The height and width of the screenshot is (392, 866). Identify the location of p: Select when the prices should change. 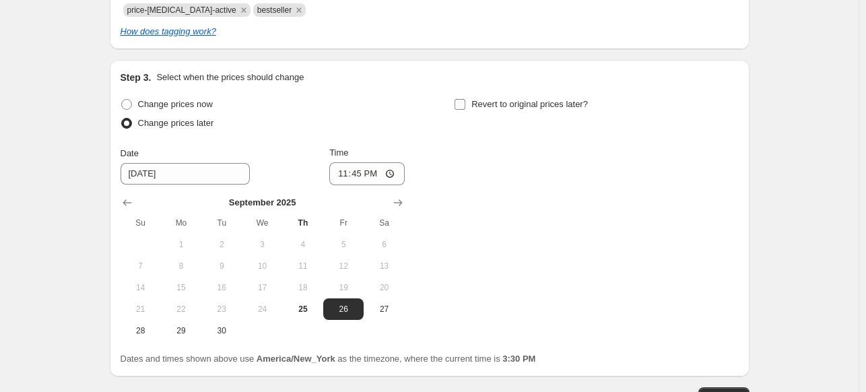
(230, 77).